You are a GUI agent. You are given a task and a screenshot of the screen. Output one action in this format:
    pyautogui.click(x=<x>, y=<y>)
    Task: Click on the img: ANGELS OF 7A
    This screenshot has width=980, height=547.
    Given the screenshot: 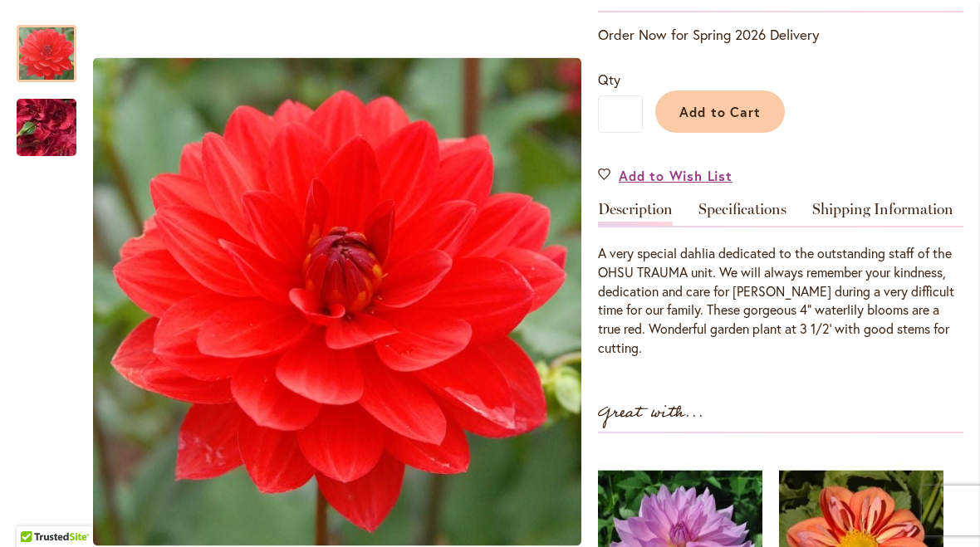 What is the action you would take?
    pyautogui.click(x=337, y=301)
    